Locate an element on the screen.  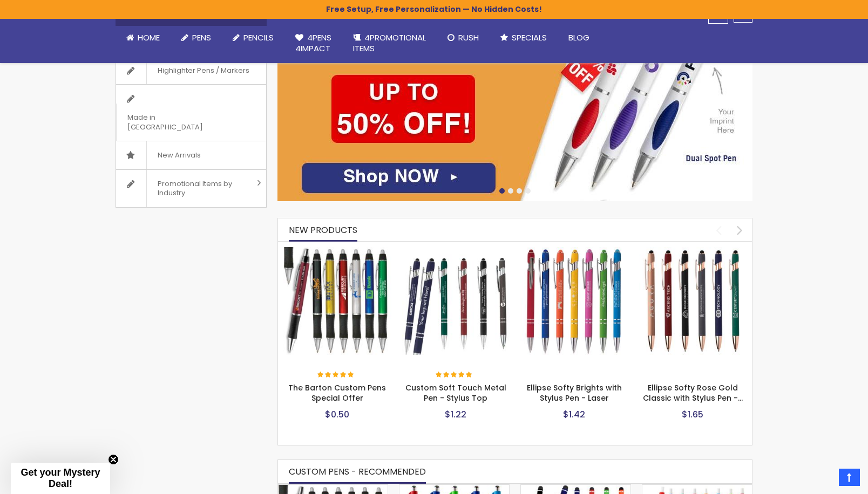
img: Ellipse Softy Rose Gold Classic with Stylus Pen - Silver Laser is located at coordinates (694, 301).